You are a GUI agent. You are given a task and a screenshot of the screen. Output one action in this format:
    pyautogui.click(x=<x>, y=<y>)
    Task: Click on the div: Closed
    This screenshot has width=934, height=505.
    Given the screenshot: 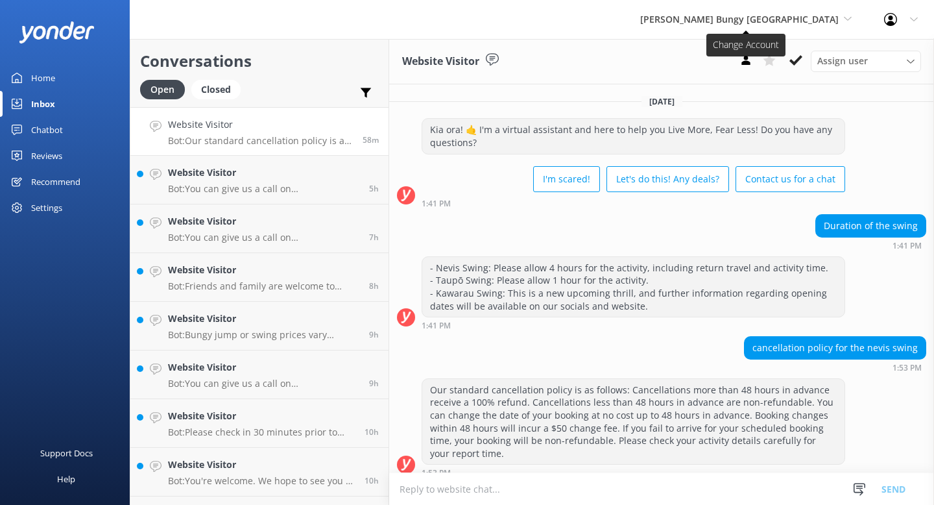 What is the action you would take?
    pyautogui.click(x=216, y=90)
    